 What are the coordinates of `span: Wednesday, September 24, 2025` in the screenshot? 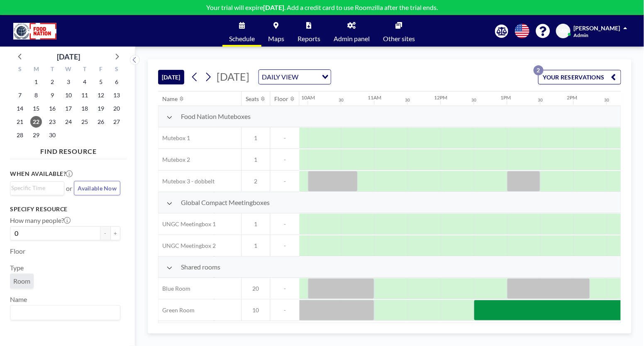 It's located at (68, 122).